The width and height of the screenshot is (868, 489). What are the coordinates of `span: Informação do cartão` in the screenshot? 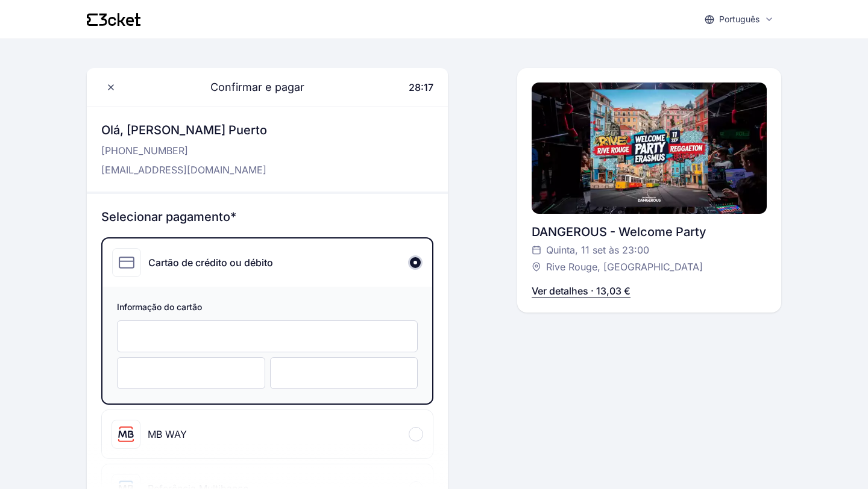 It's located at (267, 308).